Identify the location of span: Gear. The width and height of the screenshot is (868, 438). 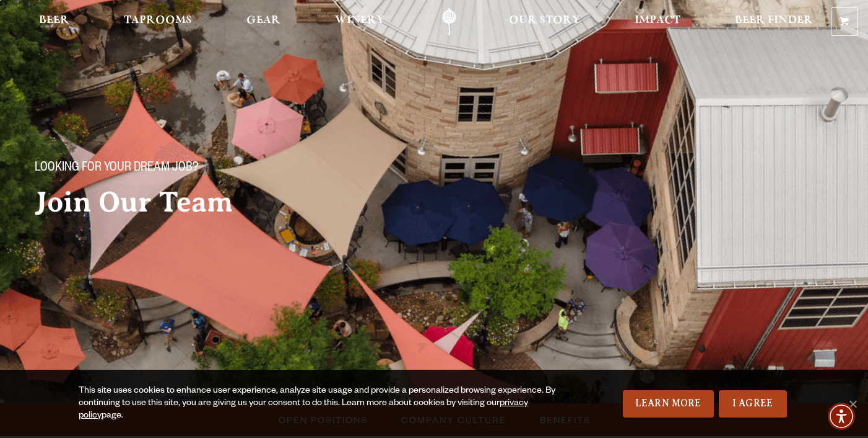
(263, 20).